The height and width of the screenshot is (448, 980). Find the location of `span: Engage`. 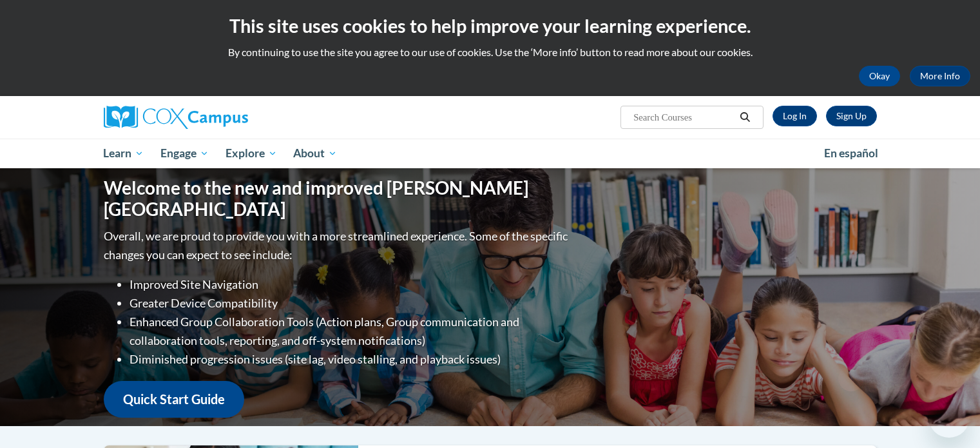

span: Engage is located at coordinates (184, 154).